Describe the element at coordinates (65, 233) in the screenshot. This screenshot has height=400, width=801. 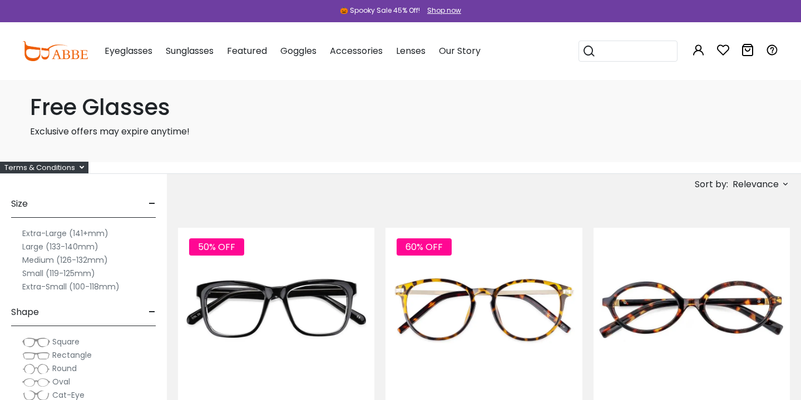
I see `label: Extra-Large (141+mm)` at that location.